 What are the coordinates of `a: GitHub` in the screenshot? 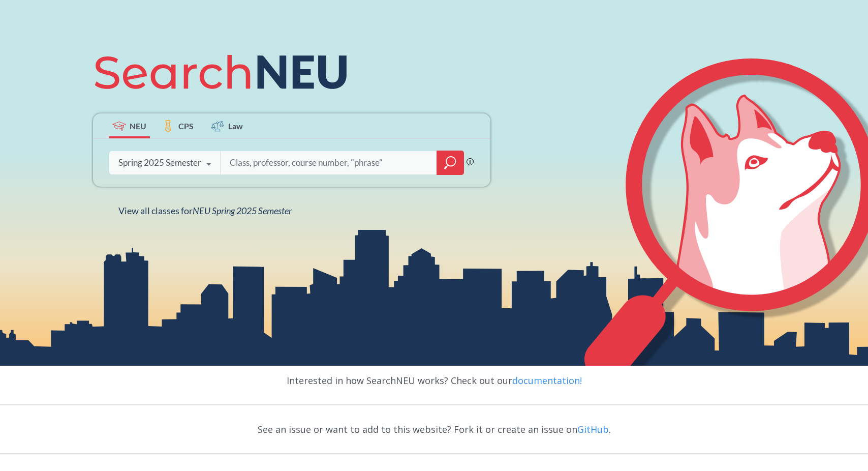 It's located at (593, 429).